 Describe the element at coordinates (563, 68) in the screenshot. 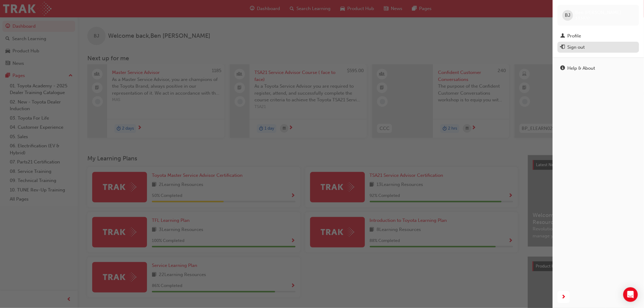

I see `span: info-icon` at that location.